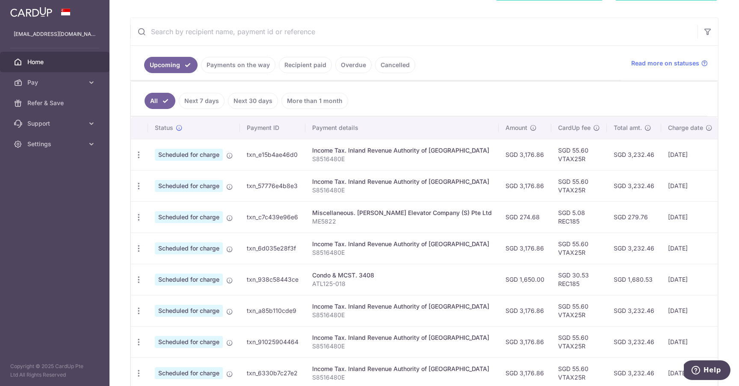 The image size is (739, 386). What do you see at coordinates (272, 186) in the screenshot?
I see `td: txn_57776e4b8e3` at bounding box center [272, 186].